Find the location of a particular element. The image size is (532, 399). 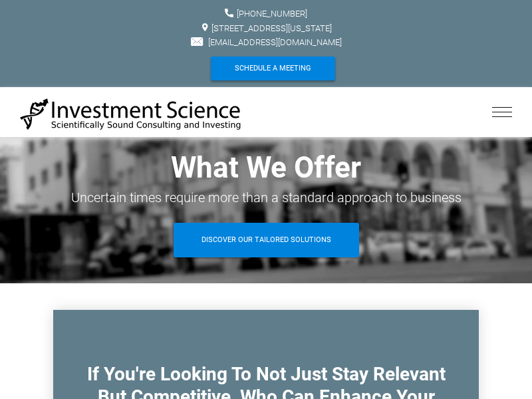

a: Discover Our Tailored Solutions is located at coordinates (266, 240).